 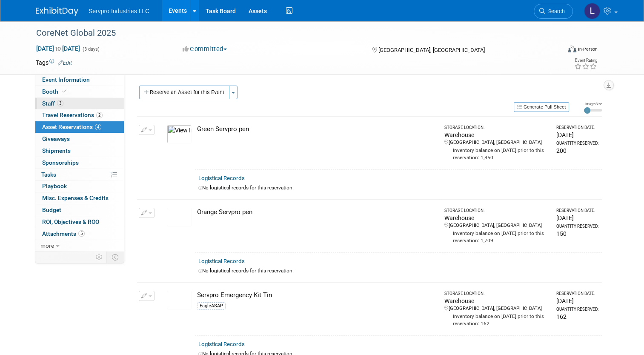 I want to click on span: Booth, so click(x=55, y=91).